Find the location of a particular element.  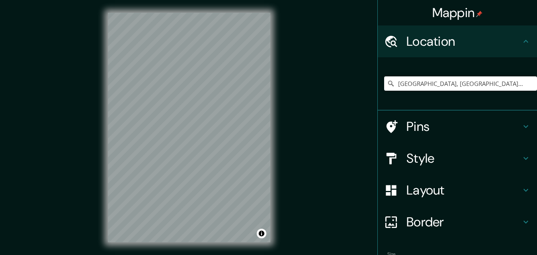

img: pin-icon.png is located at coordinates (480, 14).